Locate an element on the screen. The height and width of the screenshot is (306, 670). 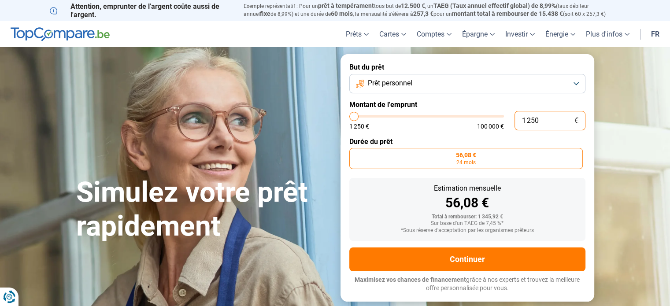
div: *Sous réserve d'acceptation par les organismes prêteurs is located at coordinates (467, 231).